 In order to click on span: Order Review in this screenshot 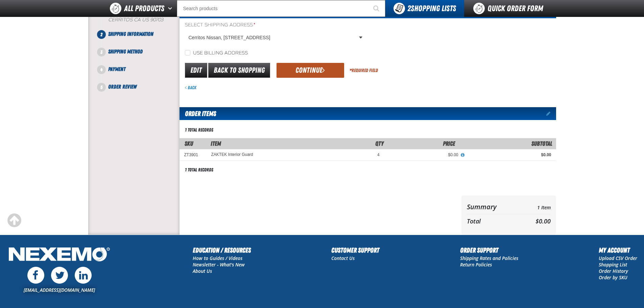, I will do `click(122, 86)`.